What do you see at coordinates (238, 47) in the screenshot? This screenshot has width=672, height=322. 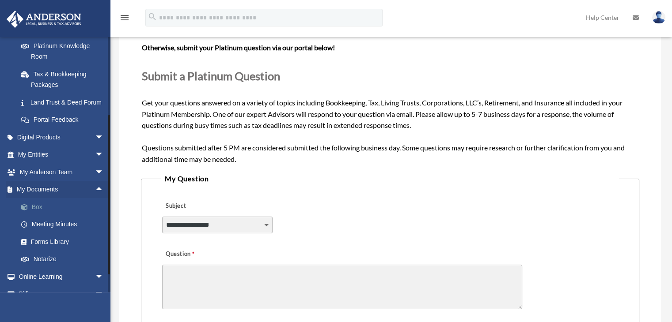 I see `b: Otherwise, submit your Platinum question via our portal below!` at bounding box center [238, 47].